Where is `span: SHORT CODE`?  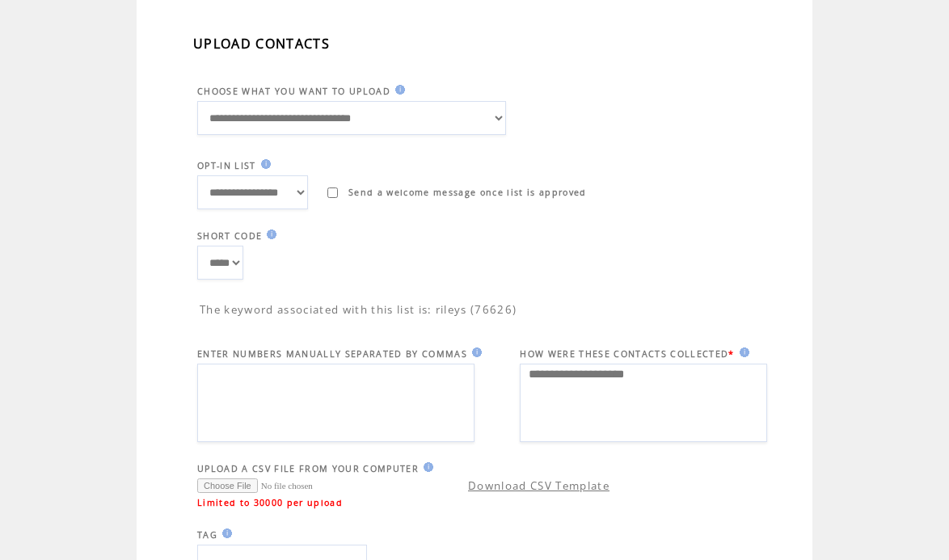
span: SHORT CODE is located at coordinates (230, 236).